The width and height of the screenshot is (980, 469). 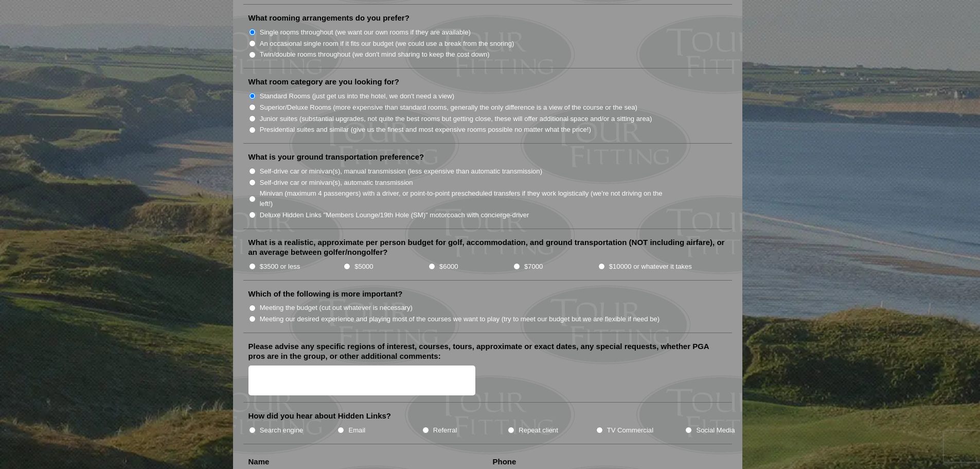 I want to click on label: $10000 or whatever it takes, so click(x=650, y=266).